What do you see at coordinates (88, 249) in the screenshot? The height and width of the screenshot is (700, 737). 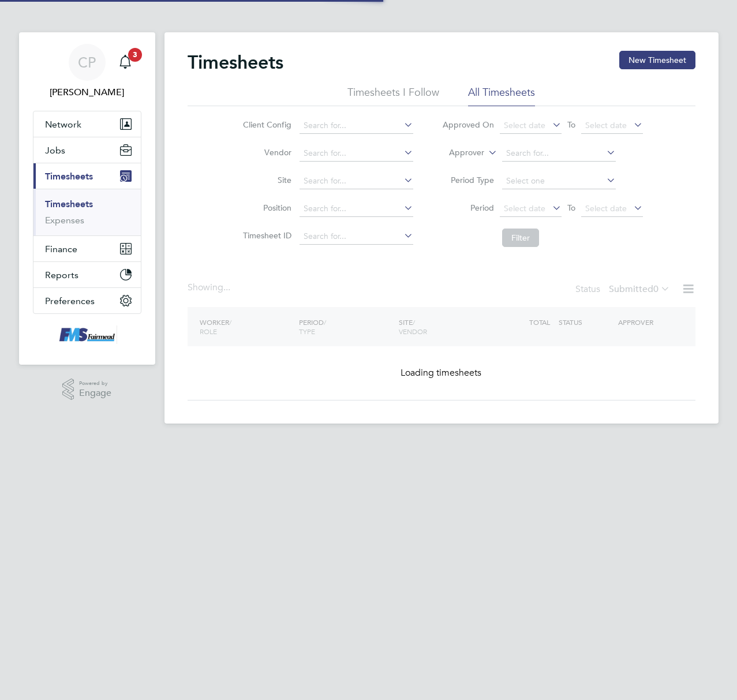 I see `button: Finance` at bounding box center [88, 249].